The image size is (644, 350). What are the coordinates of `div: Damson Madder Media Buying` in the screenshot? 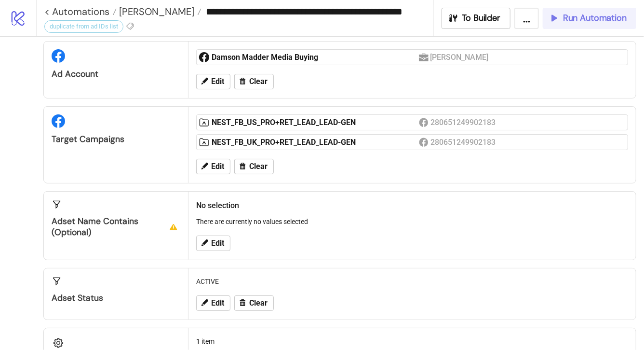 It's located at (315, 58).